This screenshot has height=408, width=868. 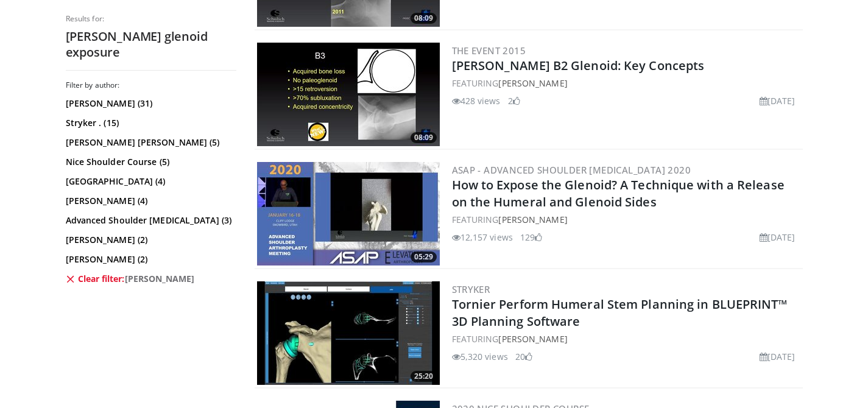 What do you see at coordinates (149, 123) in the screenshot?
I see `a: Stryker . (15)` at bounding box center [149, 123].